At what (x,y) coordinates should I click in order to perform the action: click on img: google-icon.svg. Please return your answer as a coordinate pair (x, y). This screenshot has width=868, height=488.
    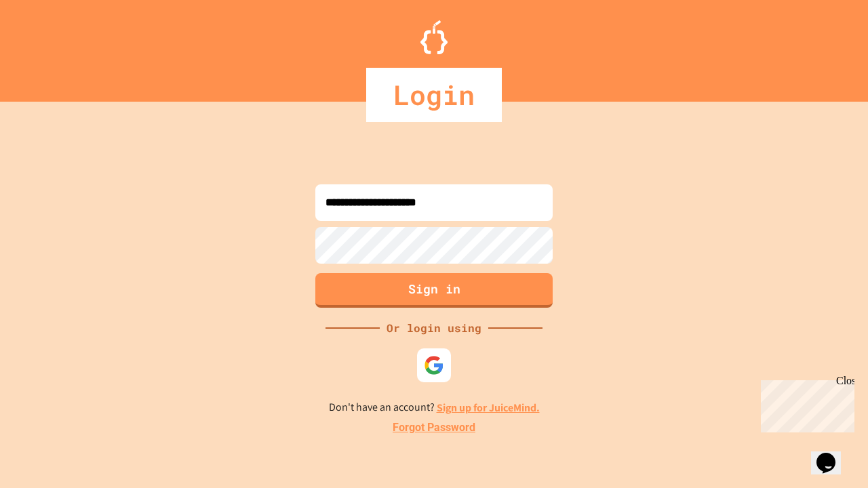
    Looking at the image, I should click on (434, 365).